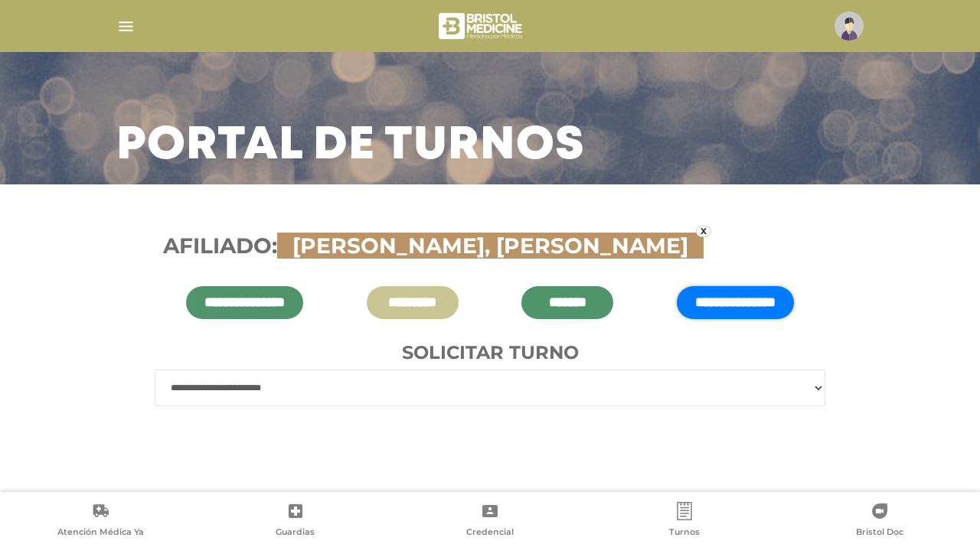 This screenshot has height=544, width=980. Describe the element at coordinates (703, 231) in the screenshot. I see `a: x` at that location.